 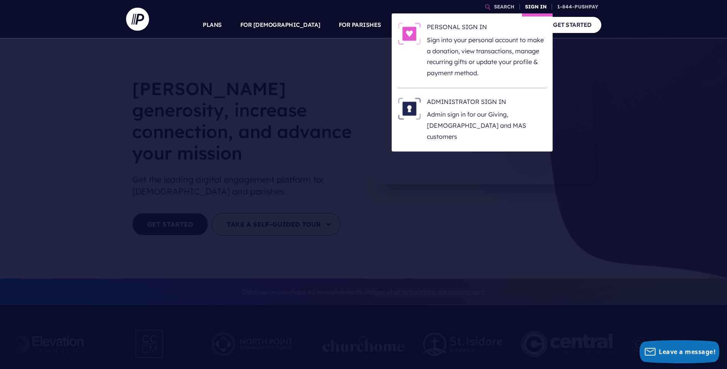 I want to click on a: GET STARTED, so click(x=572, y=25).